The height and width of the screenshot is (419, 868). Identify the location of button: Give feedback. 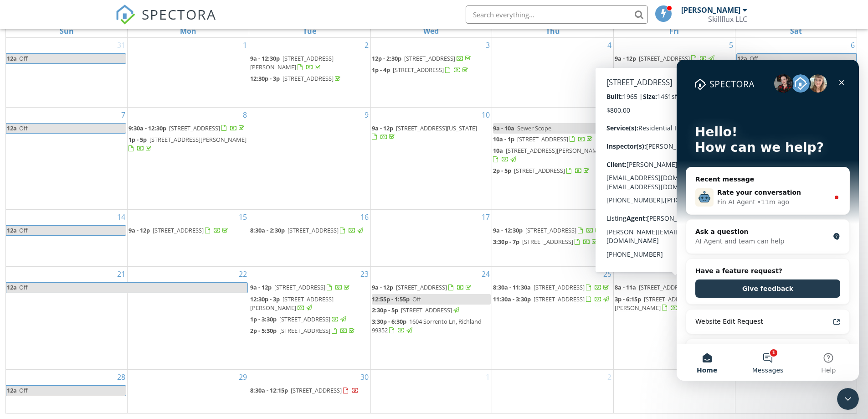
(91, 229).